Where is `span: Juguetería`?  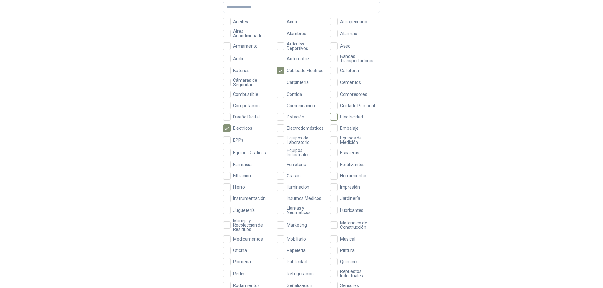
span: Juguetería is located at coordinates (244, 211).